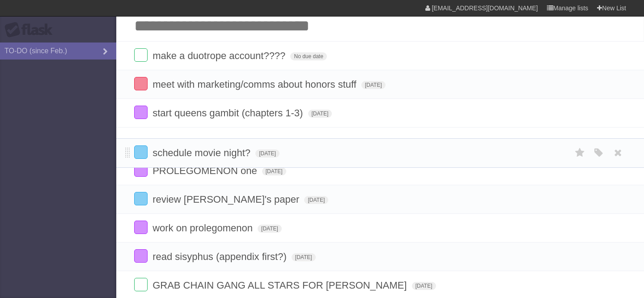 This screenshot has height=298, width=644. What do you see at coordinates (221, 256) in the screenshot?
I see `span: read sisyphus (appendix first?)` at bounding box center [221, 256].